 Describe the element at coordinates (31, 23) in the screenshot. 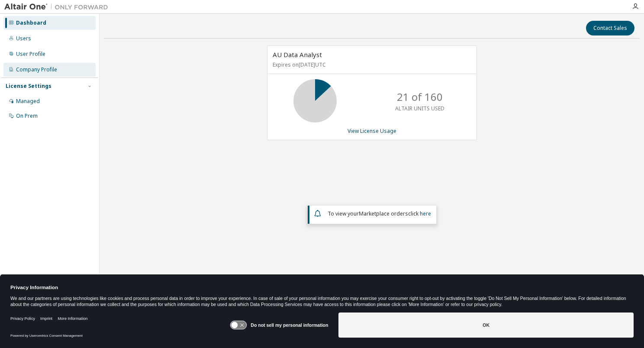

I see `div: Dashboard` at that location.